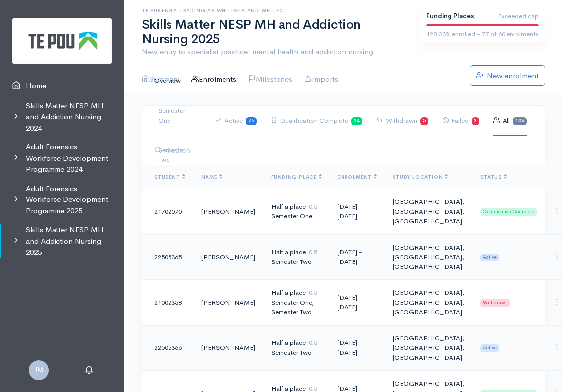 This screenshot has height=392, width=563. Describe the element at coordinates (475, 121) in the screenshot. I see `b: 2` at that location.